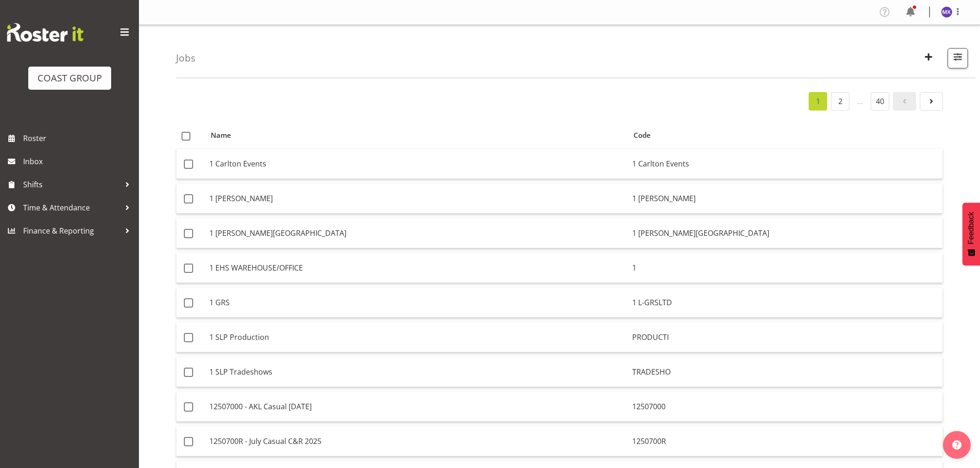  Describe the element at coordinates (642, 135) in the screenshot. I see `span: Code` at that location.